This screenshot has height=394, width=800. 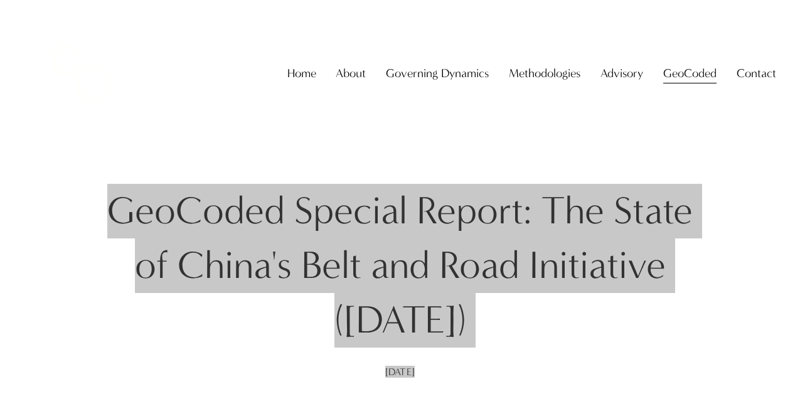 What do you see at coordinates (690, 73) in the screenshot?
I see `span: GeoCoded` at bounding box center [690, 73].